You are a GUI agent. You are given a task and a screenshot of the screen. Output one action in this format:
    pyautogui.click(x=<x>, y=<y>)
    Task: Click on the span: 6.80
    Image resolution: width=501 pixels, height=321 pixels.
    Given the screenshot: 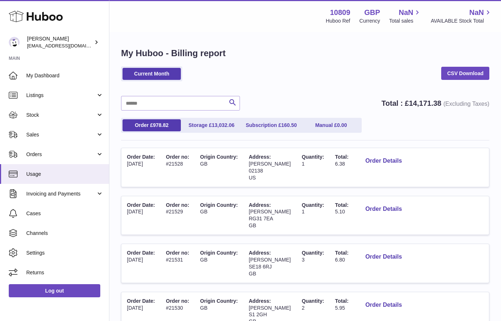 What is the action you would take?
    pyautogui.click(x=340, y=260)
    